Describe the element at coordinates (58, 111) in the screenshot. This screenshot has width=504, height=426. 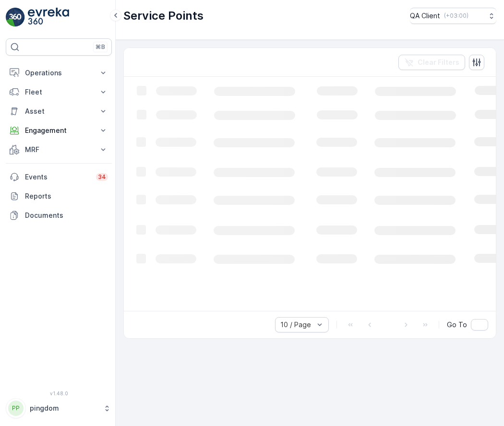
I see `button: Asset` at that location.